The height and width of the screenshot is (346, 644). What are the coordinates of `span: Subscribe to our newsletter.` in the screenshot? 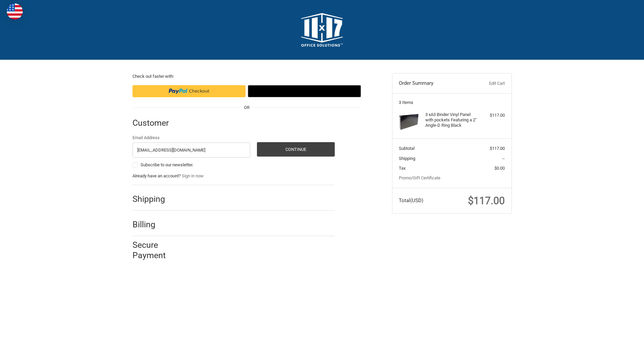 It's located at (167, 165).